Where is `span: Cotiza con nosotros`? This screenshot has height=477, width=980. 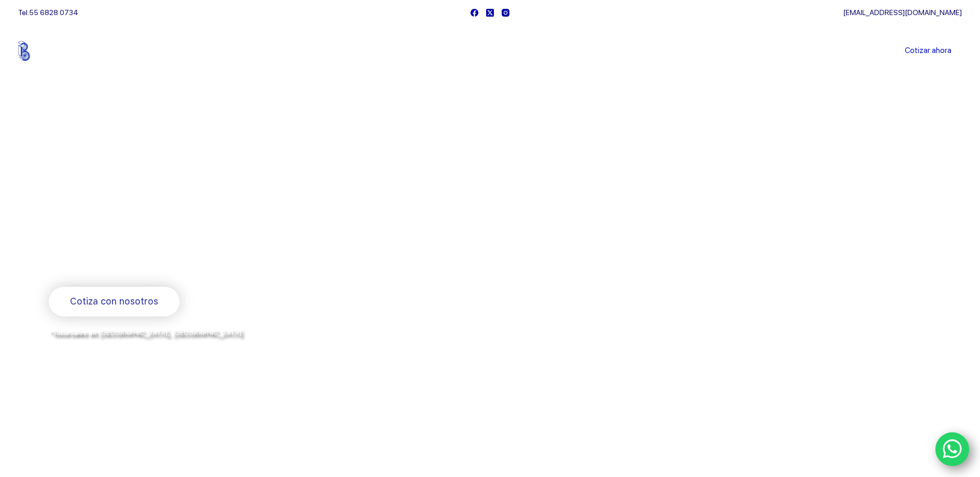
span: Cotiza con nosotros is located at coordinates (114, 301).